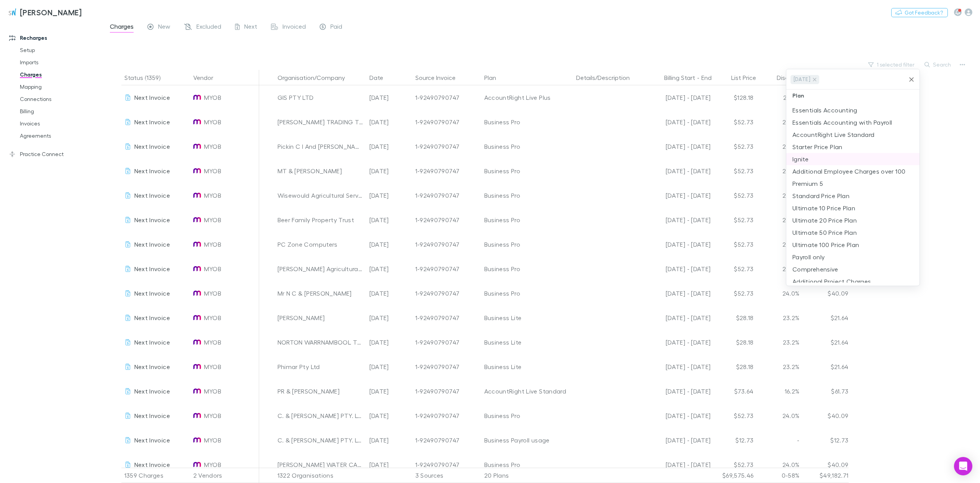  What do you see at coordinates (912, 80) in the screenshot?
I see `button: Clear` at bounding box center [912, 80].